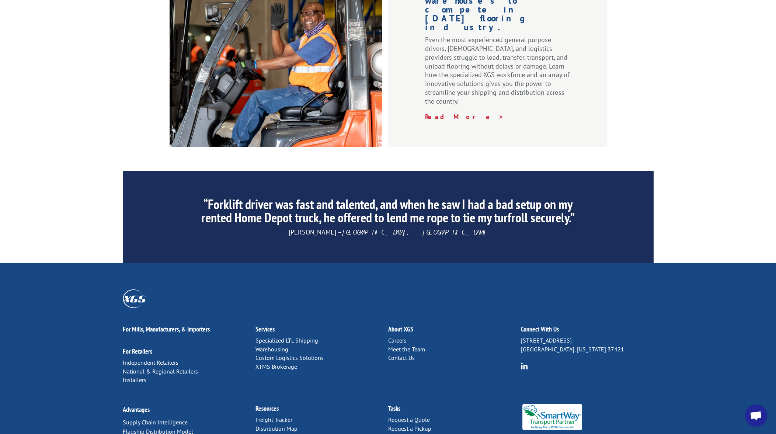 The height and width of the screenshot is (434, 776). I want to click on a: National & Regional Retailers, so click(160, 371).